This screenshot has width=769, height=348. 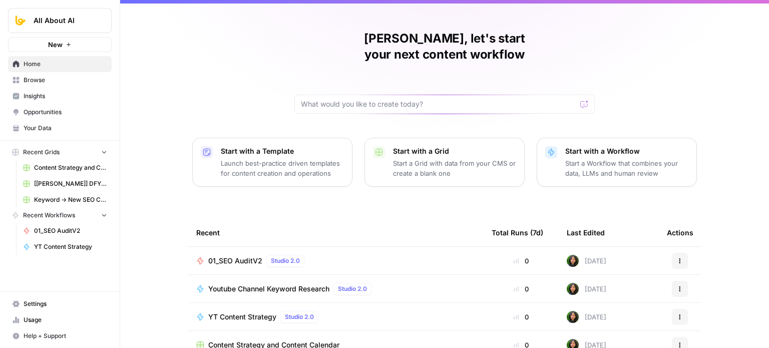 What do you see at coordinates (64, 21) in the screenshot?
I see `span: All About AI` at bounding box center [64, 21].